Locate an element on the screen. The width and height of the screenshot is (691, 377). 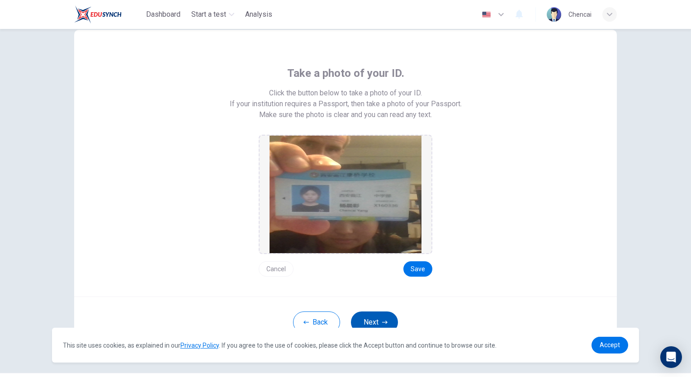
button: Back is located at coordinates (317, 322).